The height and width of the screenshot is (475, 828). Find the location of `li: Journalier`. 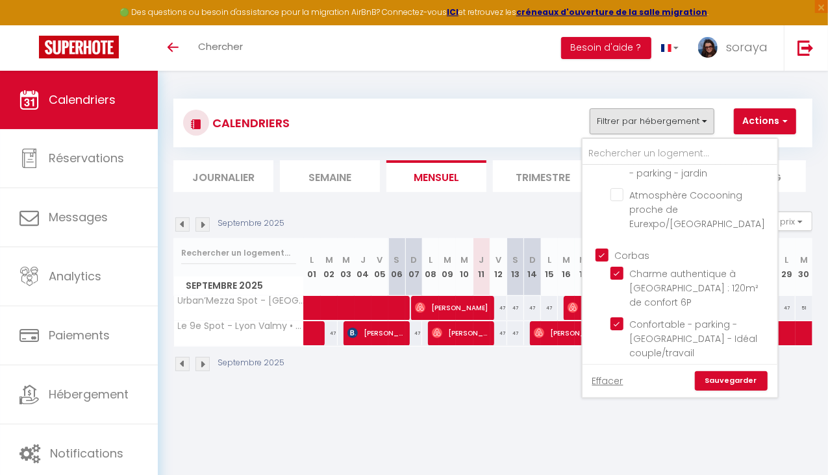

li: Journalier is located at coordinates (223, 176).